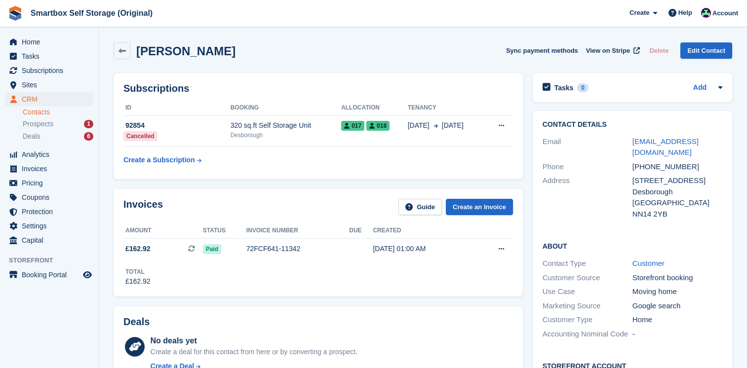  I want to click on div: 92854, so click(177, 125).